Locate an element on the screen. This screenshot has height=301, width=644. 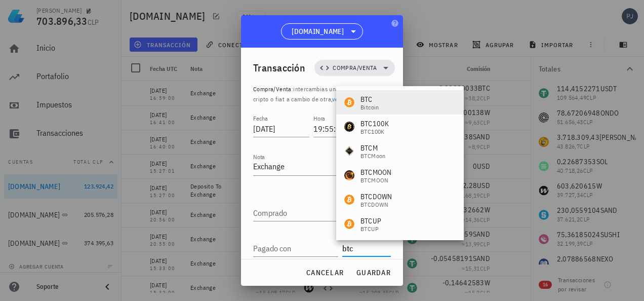
button: guardar is located at coordinates (373, 273).